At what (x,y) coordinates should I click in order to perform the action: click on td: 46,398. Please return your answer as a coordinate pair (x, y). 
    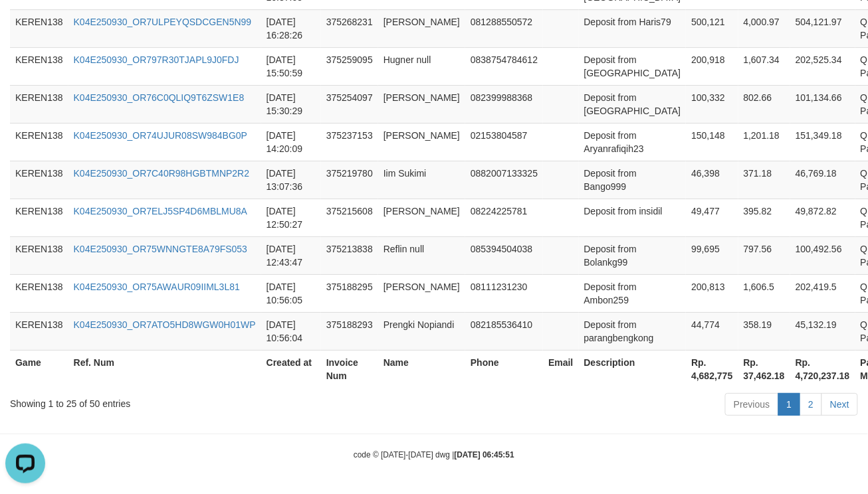
    Looking at the image, I should click on (712, 179).